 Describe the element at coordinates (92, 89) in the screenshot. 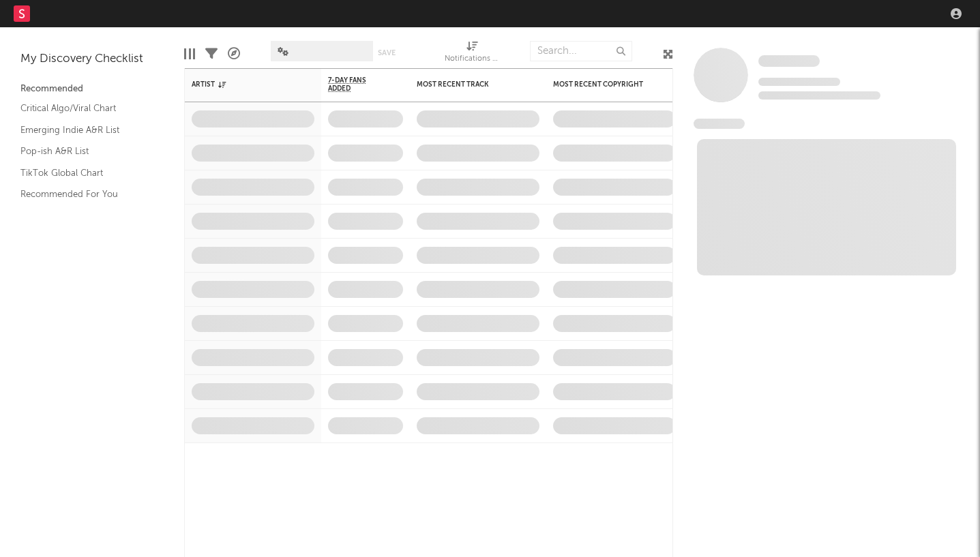

I see `div: Recommended` at that location.